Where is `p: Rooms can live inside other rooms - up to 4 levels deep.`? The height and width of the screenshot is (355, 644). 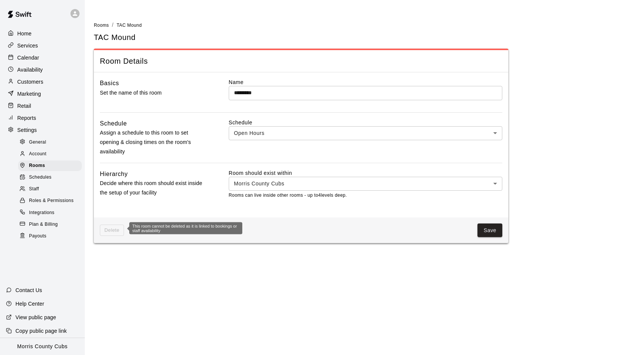 p: Rooms can live inside other rooms - up to 4 levels deep. is located at coordinates (365, 196).